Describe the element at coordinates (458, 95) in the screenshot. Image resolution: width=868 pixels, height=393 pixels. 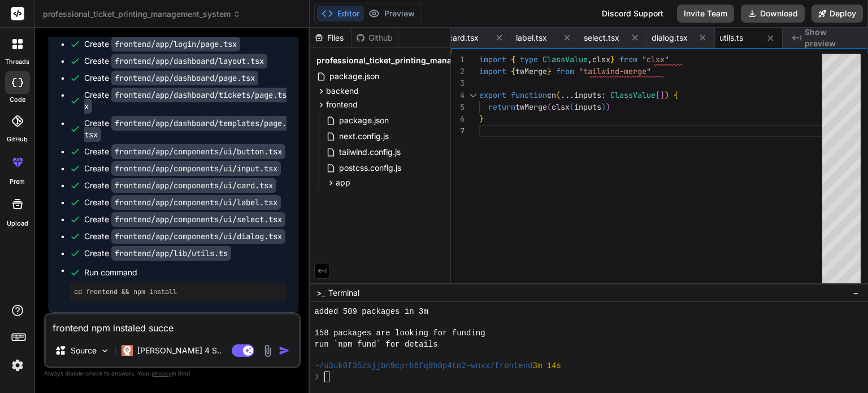
I see `div: 4` at that location.